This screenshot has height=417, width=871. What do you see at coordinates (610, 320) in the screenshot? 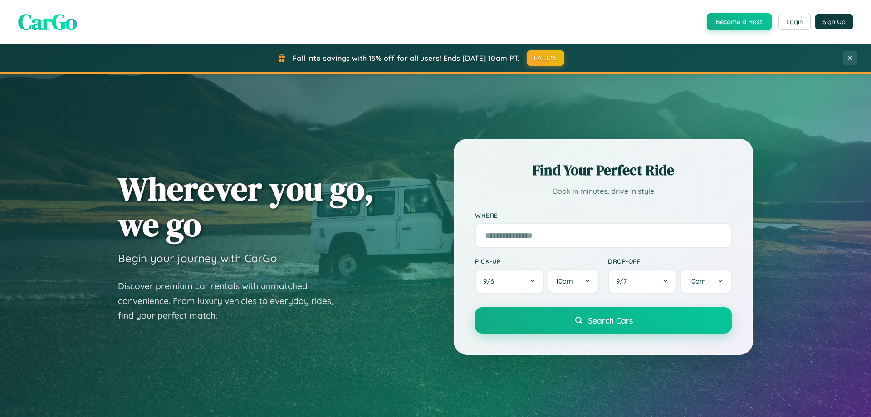
I see `span: Search Cars` at bounding box center [610, 320].